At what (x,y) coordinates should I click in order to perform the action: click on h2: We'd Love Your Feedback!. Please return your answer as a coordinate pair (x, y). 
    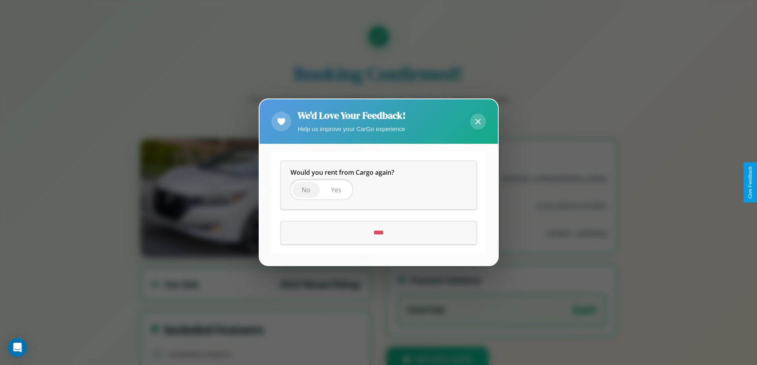
    Looking at the image, I should click on (352, 115).